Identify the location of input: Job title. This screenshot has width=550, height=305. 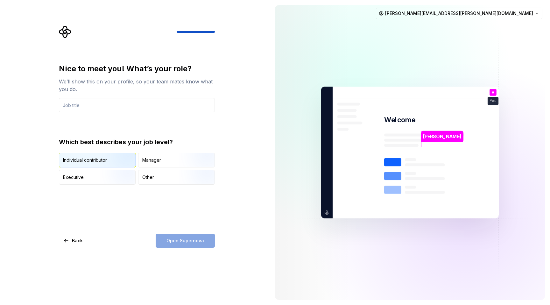
(137, 105).